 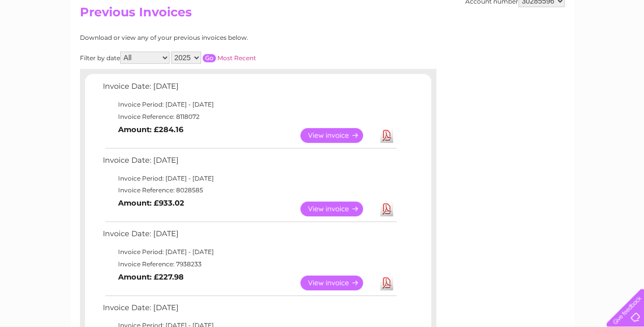 I want to click on td: Invoice Reference: 8118072, so click(x=249, y=117).